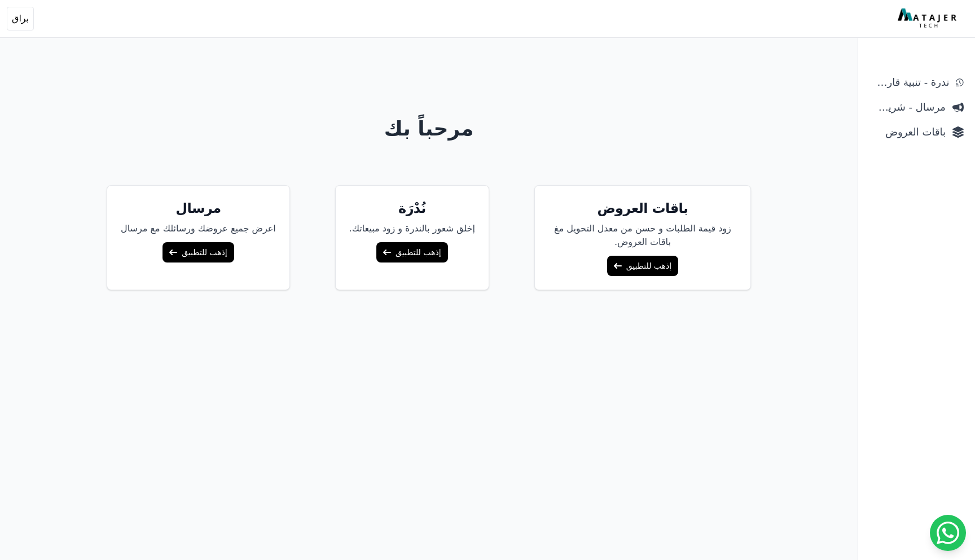 Image resolution: width=975 pixels, height=560 pixels. What do you see at coordinates (908, 107) in the screenshot?
I see `span: مرسال - شريط دعاية` at bounding box center [908, 107].